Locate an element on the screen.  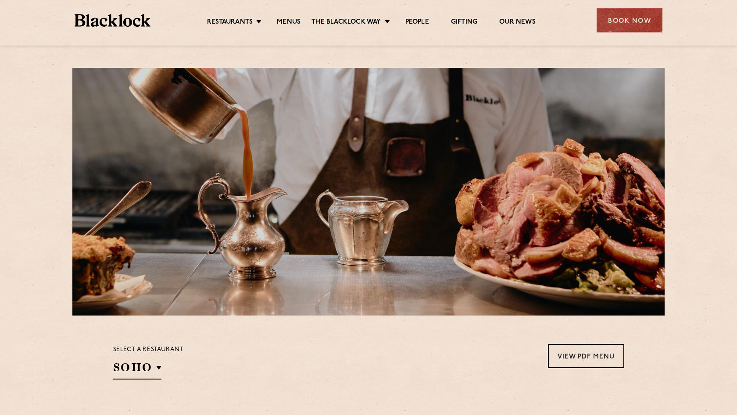
div: Book Now is located at coordinates (630, 20).